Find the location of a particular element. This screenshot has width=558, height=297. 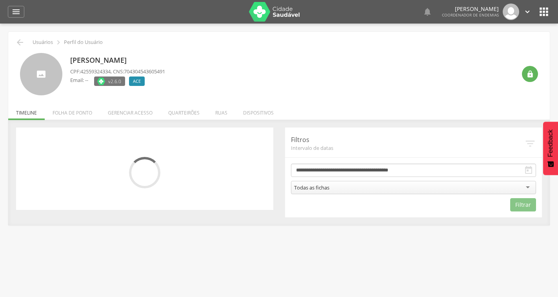

span: 704304543605491 is located at coordinates (144, 71).